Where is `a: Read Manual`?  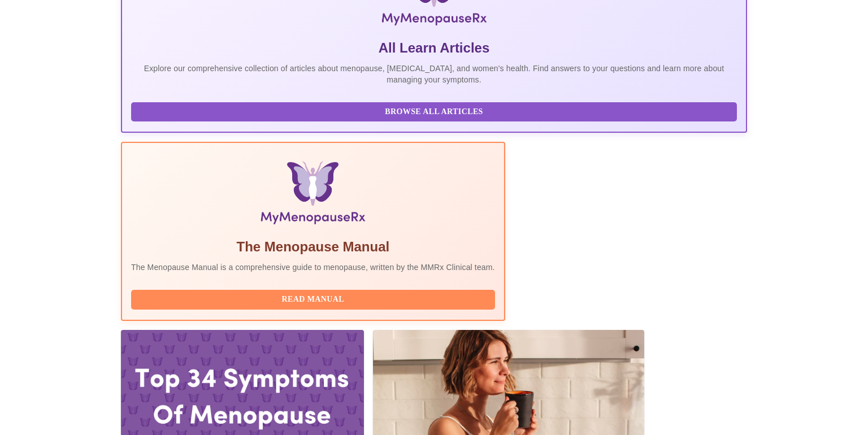
a: Read Manual is located at coordinates (314, 298).